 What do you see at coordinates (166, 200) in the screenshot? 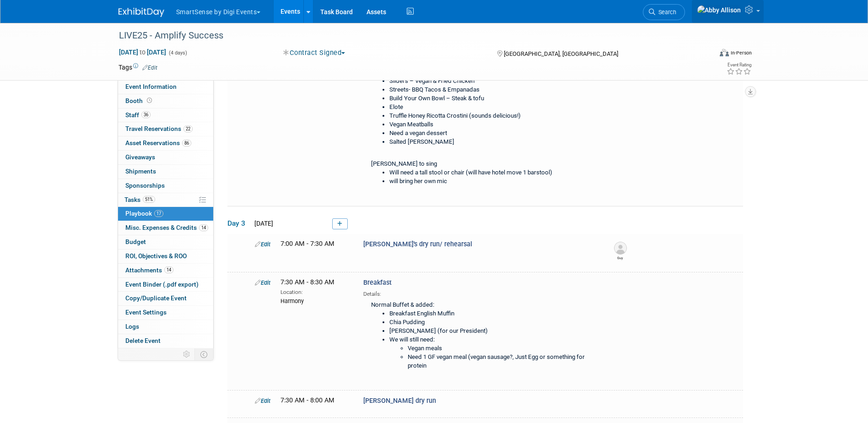
I see `a: Tasks51%` at bounding box center [166, 200].